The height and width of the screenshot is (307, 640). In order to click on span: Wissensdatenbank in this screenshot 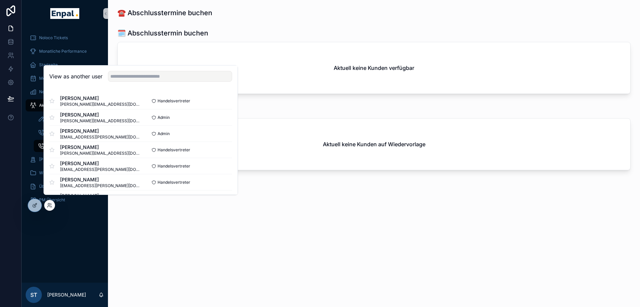, I will do `click(57, 173)`.